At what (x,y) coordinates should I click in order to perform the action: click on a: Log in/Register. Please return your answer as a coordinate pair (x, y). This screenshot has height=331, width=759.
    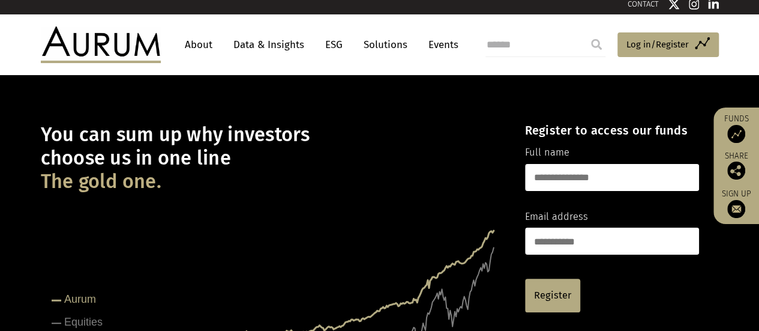
    Looking at the image, I should click on (668, 45).